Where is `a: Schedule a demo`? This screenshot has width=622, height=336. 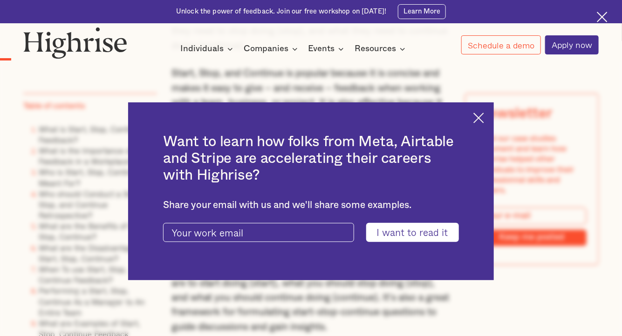 a: Schedule a demo is located at coordinates (501, 45).